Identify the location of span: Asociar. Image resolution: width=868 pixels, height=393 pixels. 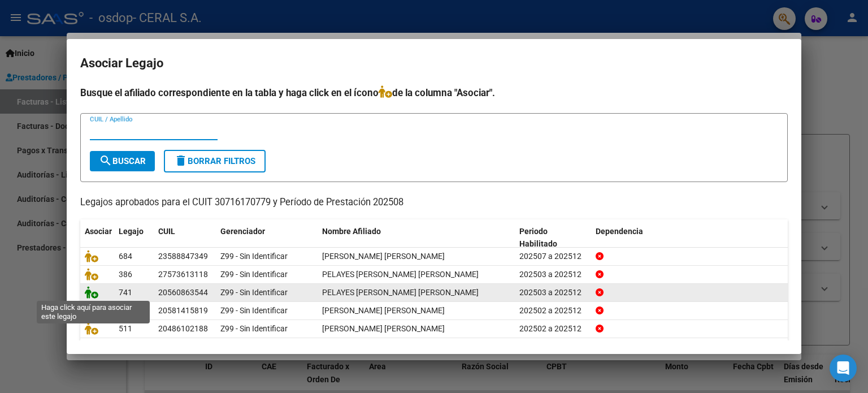
(98, 232).